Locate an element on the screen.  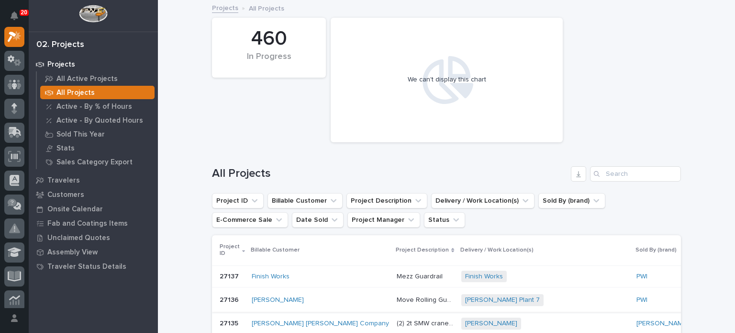
a: Sales Category Export is located at coordinates (97, 162).